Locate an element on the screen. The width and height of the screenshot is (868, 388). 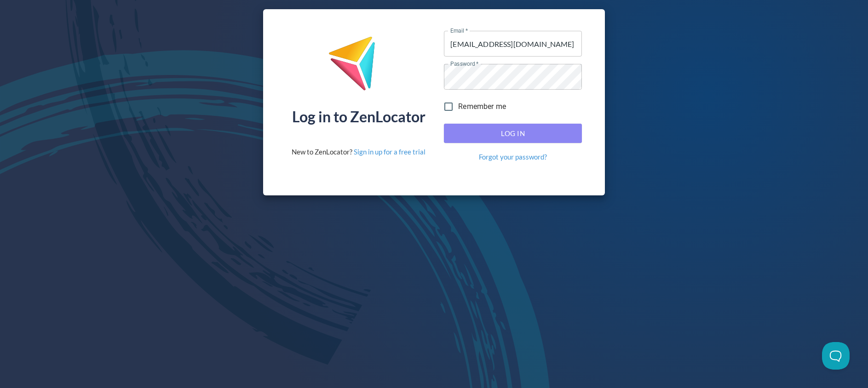
button: Log In is located at coordinates (513, 133).